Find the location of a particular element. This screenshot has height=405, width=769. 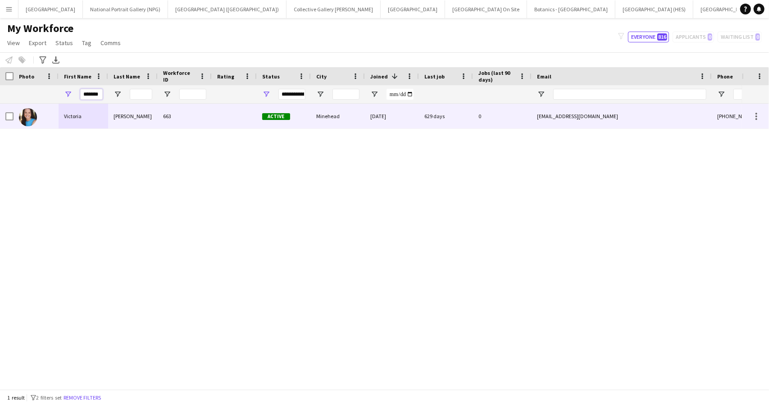

span: My Workforce is located at coordinates (40, 28).